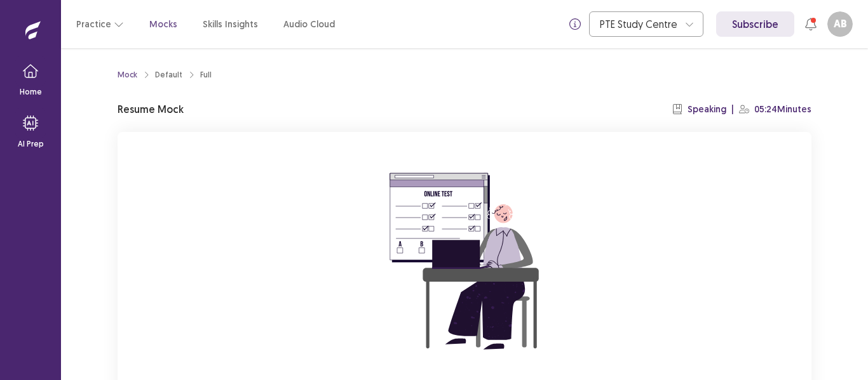 This screenshot has width=868, height=380. I want to click on a: Subscribe, so click(755, 24).